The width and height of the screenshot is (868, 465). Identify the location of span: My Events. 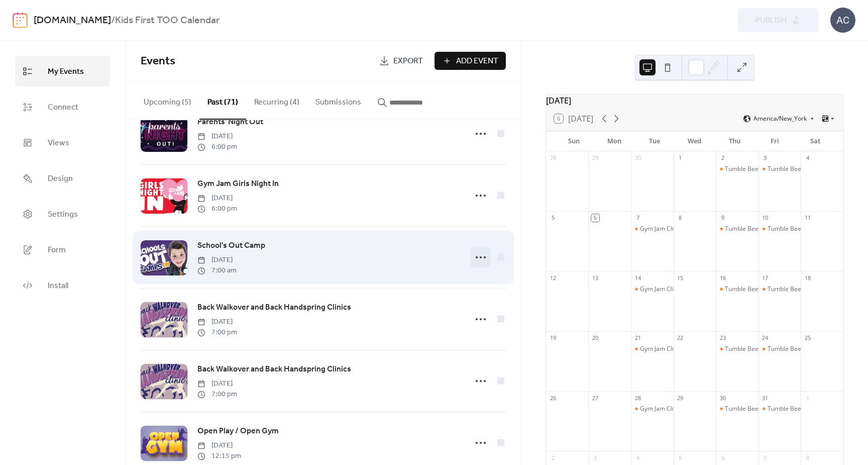
(66, 72).